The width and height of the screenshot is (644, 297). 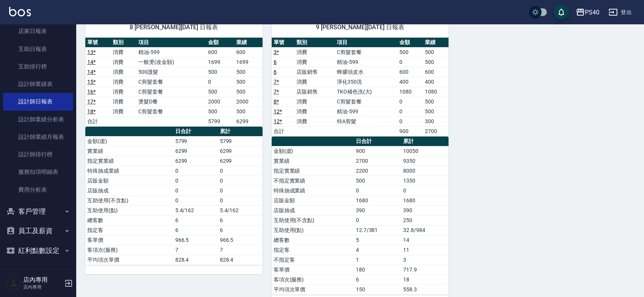 I want to click on td: 12.7/381, so click(x=378, y=230).